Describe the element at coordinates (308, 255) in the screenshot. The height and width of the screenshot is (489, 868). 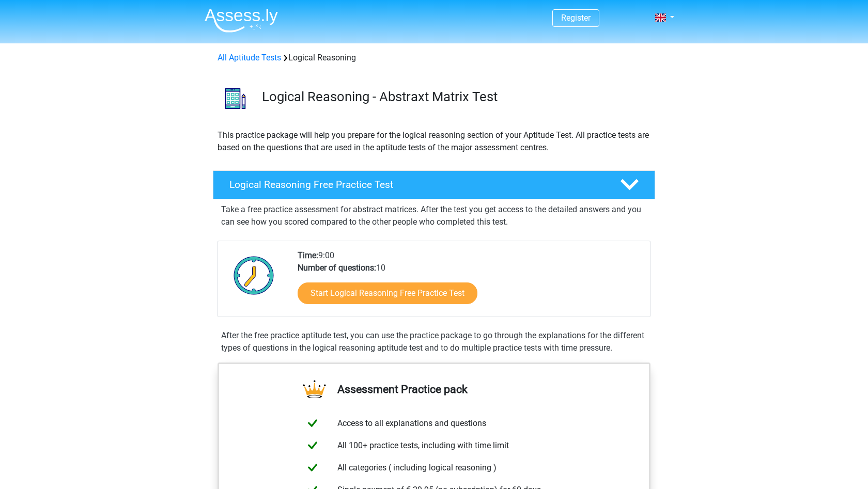
I see `b: Time:` at that location.